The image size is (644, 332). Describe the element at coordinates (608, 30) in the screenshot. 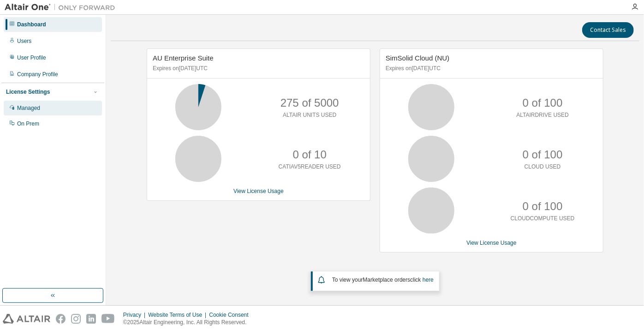

I see `button: Contact Sales` at that location.